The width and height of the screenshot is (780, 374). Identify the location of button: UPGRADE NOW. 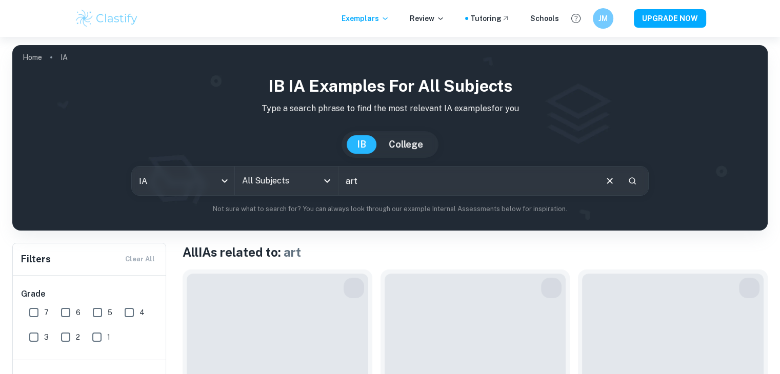
(670, 18).